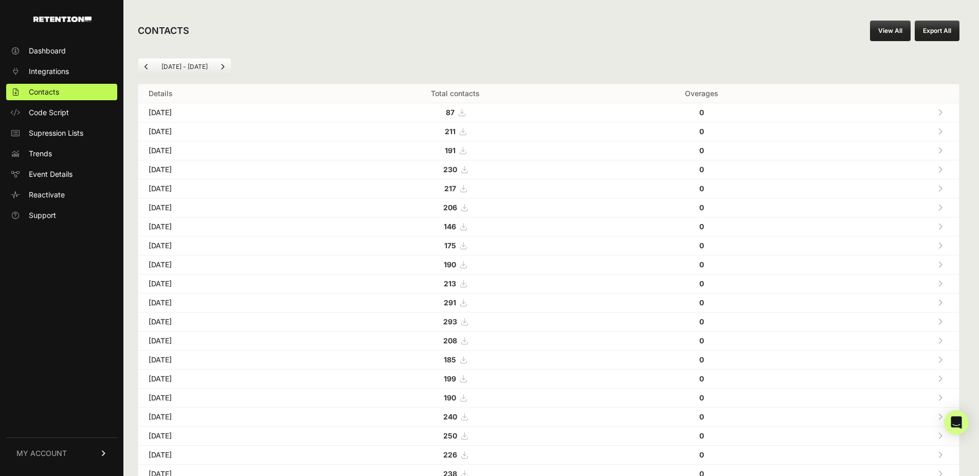  Describe the element at coordinates (455, 283) in the screenshot. I see `a: 213` at that location.